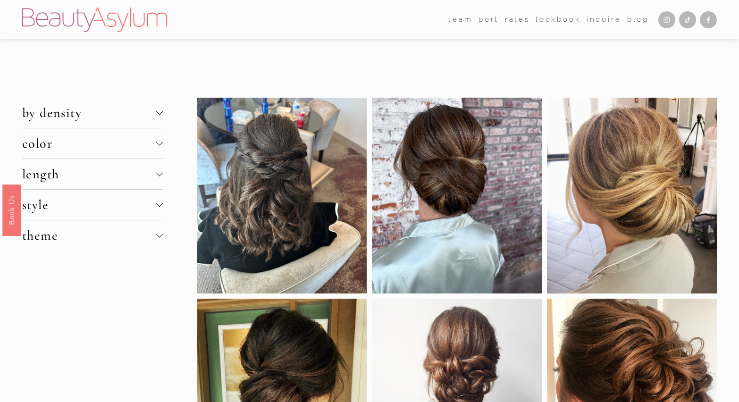 This screenshot has height=402, width=739. I want to click on a: Blog, so click(638, 20).